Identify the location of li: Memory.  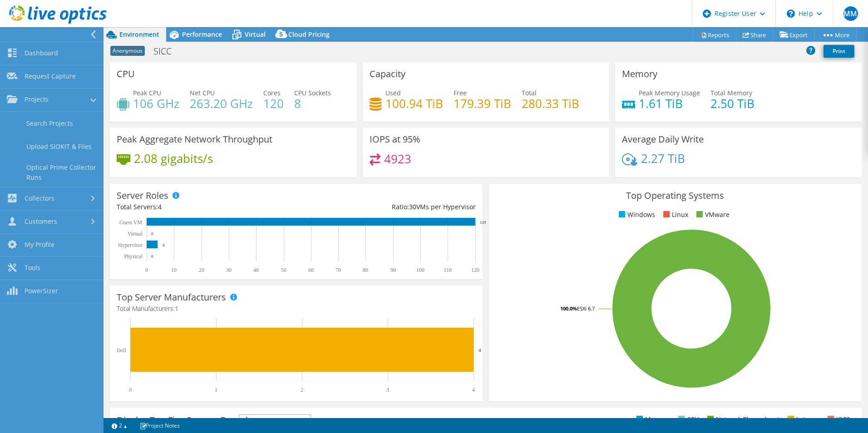
(652, 419).